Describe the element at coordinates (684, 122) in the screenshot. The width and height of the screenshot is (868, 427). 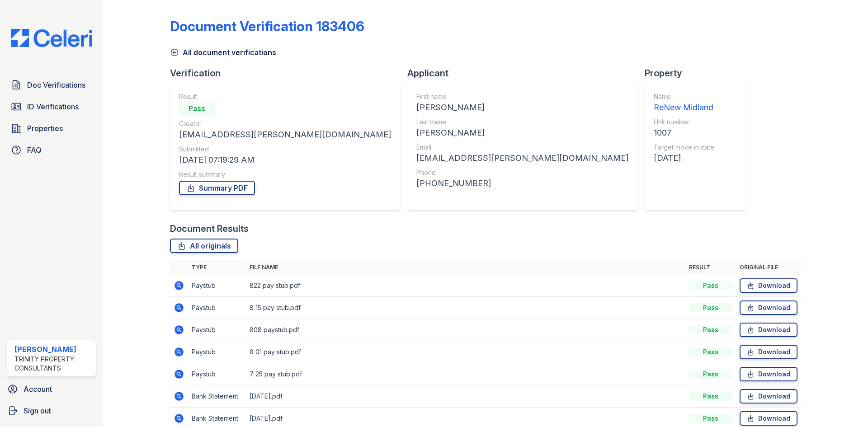
I see `div: Unit number` at that location.